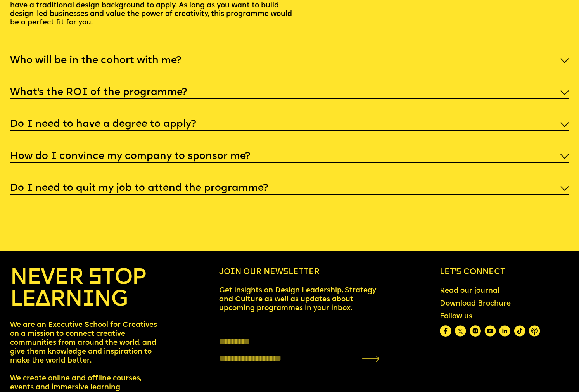  What do you see at coordinates (139, 189) in the screenshot?
I see `h5: Do I need to quit my job to attend the programme?` at bounding box center [139, 189].